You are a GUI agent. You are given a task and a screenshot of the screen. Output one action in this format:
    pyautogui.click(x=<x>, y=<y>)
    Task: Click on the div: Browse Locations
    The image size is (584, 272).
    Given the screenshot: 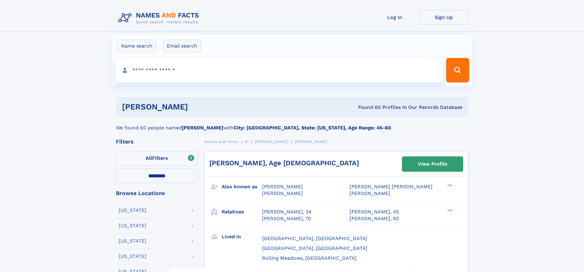 What is the action you would take?
    pyautogui.click(x=157, y=193)
    